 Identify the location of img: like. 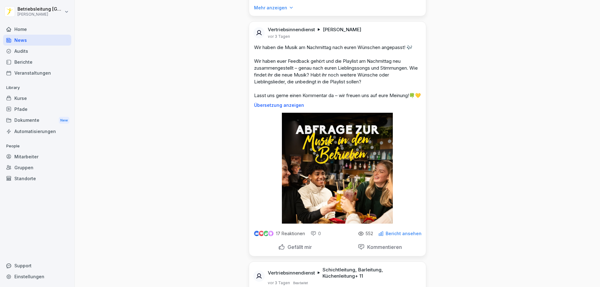
(256, 234).